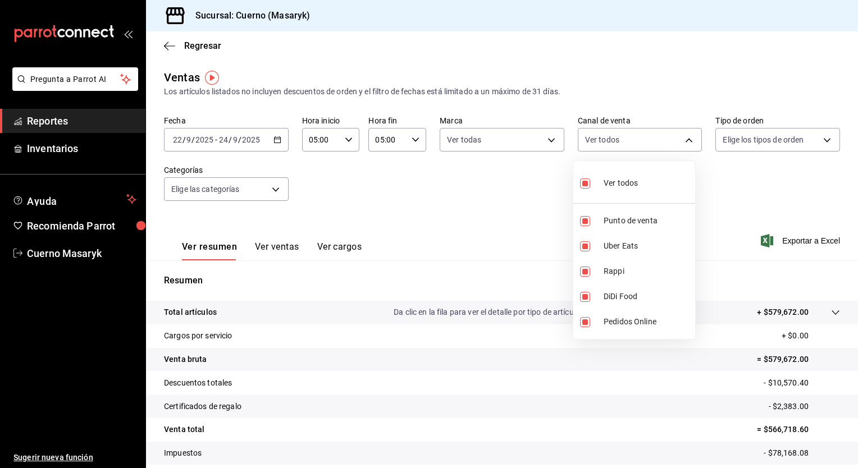 This screenshot has width=858, height=468. Describe the element at coordinates (620, 183) in the screenshot. I see `span: Ver todos` at that location.